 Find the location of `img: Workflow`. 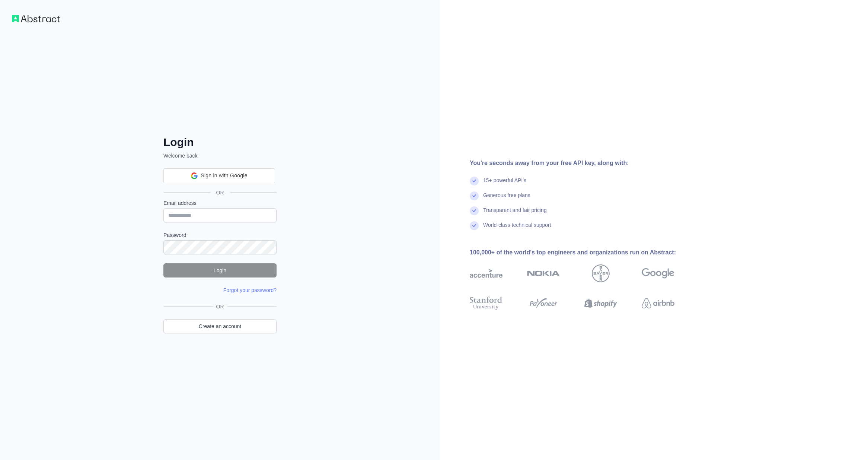

img: Workflow is located at coordinates (36, 19).